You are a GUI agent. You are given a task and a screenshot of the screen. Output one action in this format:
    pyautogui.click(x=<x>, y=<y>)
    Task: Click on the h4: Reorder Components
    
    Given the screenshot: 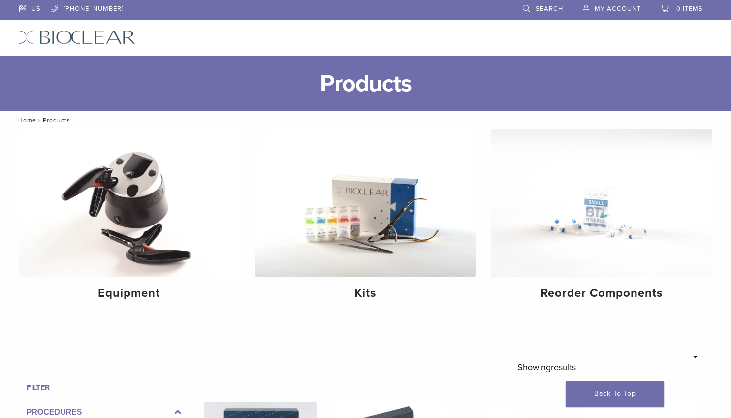 What is the action you would take?
    pyautogui.click(x=601, y=293)
    